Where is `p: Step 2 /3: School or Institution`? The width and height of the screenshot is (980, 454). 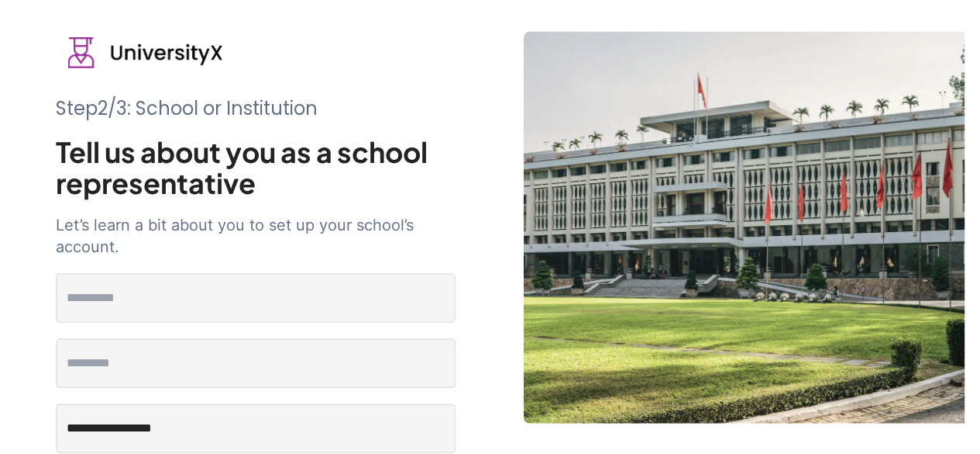 p: Step 2 /3: School or Institution is located at coordinates (187, 109).